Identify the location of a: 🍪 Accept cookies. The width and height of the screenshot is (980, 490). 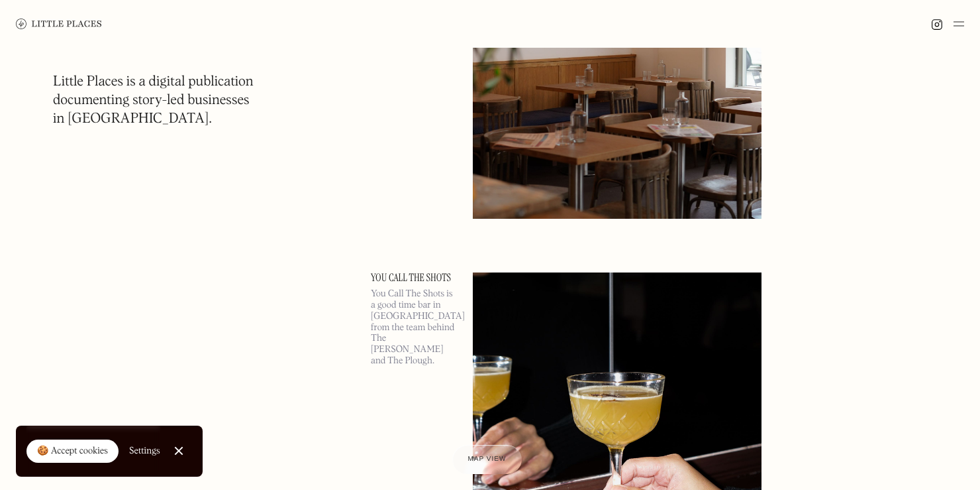
(72, 451).